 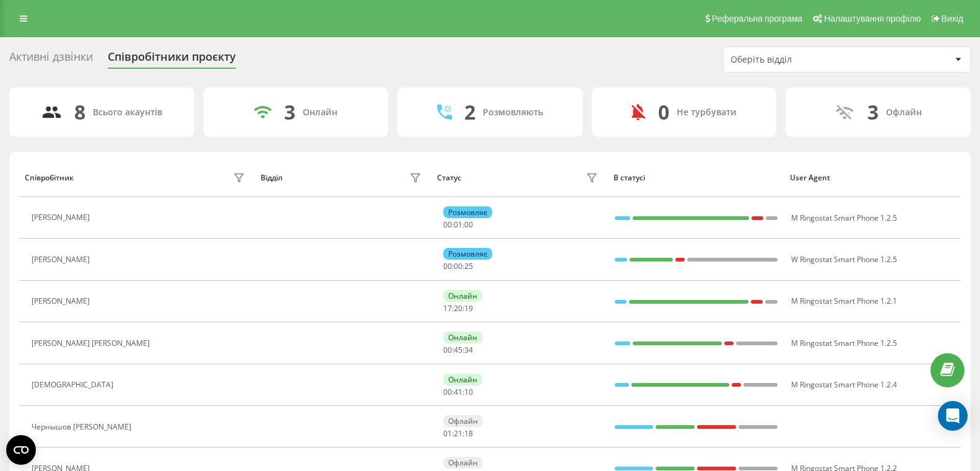 What do you see at coordinates (843, 301) in the screenshot?
I see `span: M Ringostat Smart Phone 1.2.1` at bounding box center [843, 301].